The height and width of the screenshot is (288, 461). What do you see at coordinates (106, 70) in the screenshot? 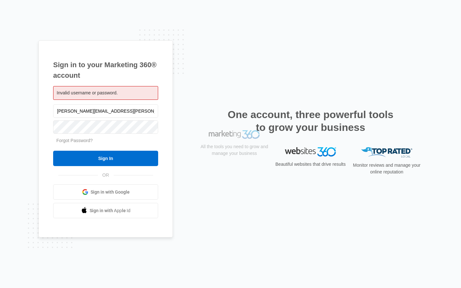
I see `h1: Sign in to your Marketing 360® account` at bounding box center [106, 70].